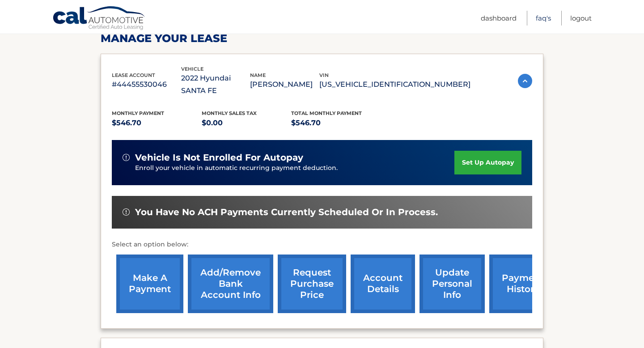 The width and height of the screenshot is (644, 348). I want to click on img: accordion-active.svg, so click(525, 81).